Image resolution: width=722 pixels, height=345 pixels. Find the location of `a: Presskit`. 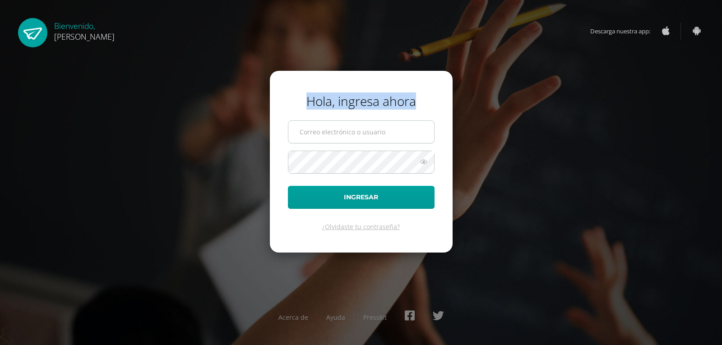

a: Presskit is located at coordinates (375, 317).